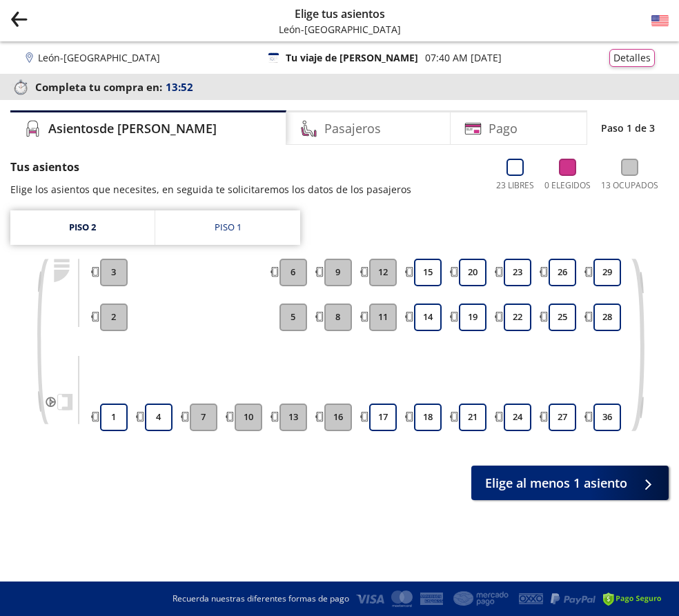 Image resolution: width=679 pixels, height=616 pixels. What do you see at coordinates (607, 272) in the screenshot?
I see `button: 29` at bounding box center [607, 272].